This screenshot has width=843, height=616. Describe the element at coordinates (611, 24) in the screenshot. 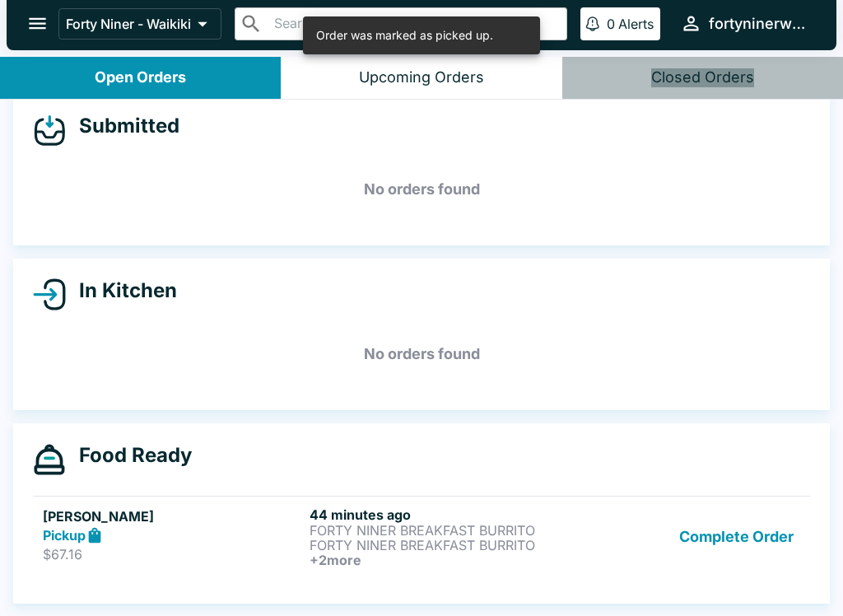

I see `p: 0` at that location.